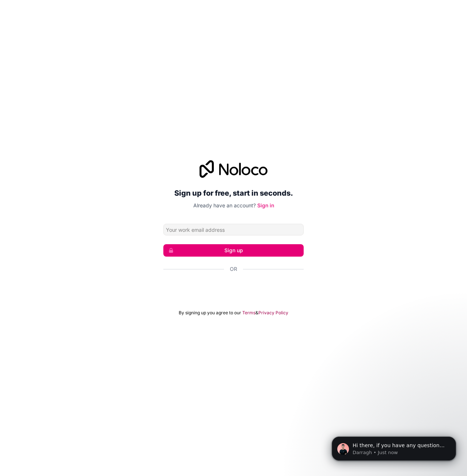 The height and width of the screenshot is (476, 467). Describe the element at coordinates (210, 313) in the screenshot. I see `span: By signing up you agree to our` at that location.